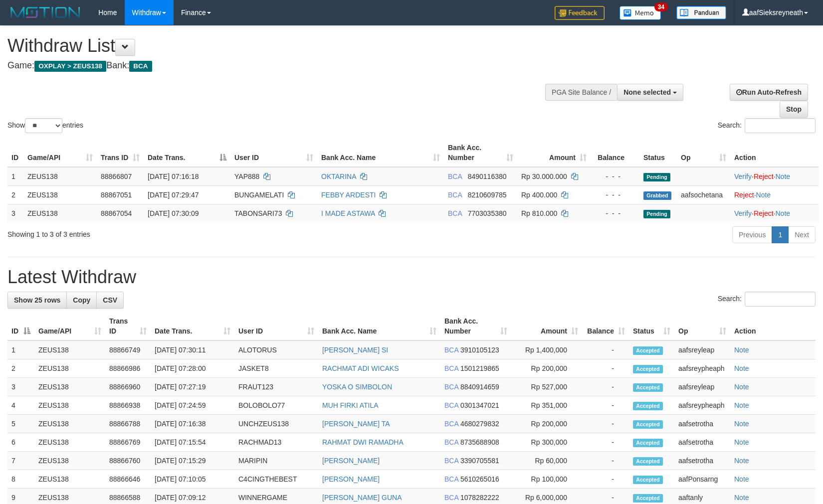 This screenshot has height=504, width=823. Describe the element at coordinates (21, 461) in the screenshot. I see `td: 7` at that location.